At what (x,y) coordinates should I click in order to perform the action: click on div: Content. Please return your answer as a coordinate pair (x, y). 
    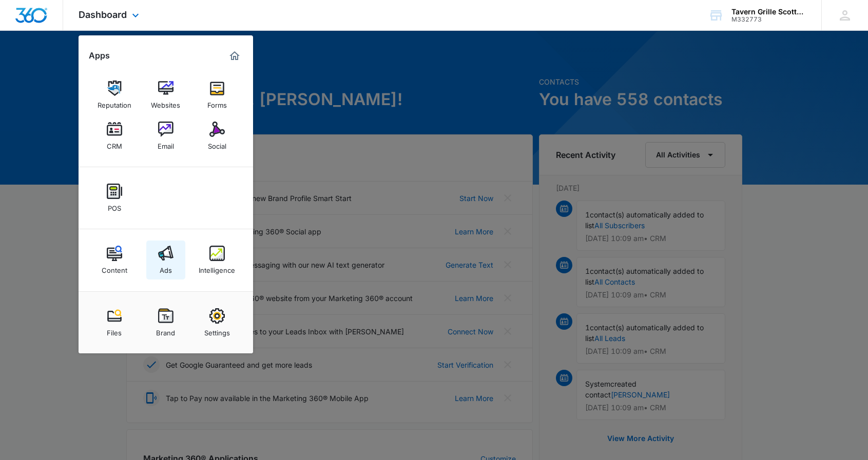
    Looking at the image, I should click on (115, 268).